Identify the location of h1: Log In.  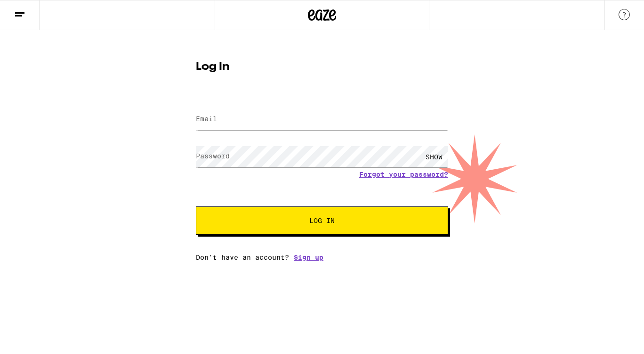
(322, 67).